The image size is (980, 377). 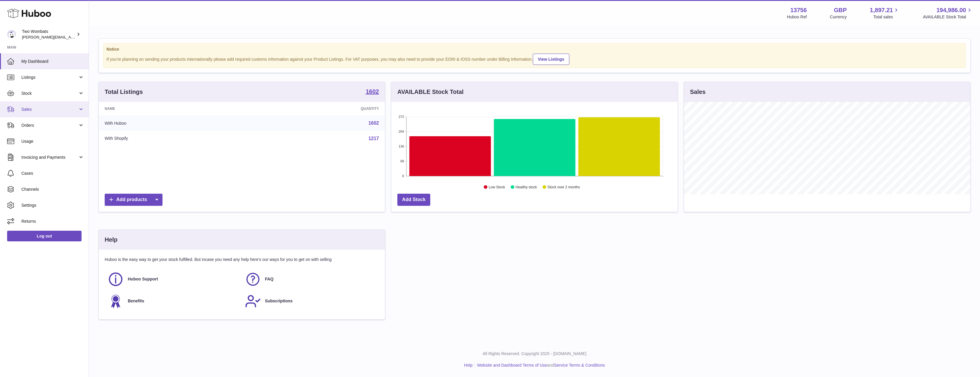 I want to click on text: Low Stock, so click(x=497, y=187).